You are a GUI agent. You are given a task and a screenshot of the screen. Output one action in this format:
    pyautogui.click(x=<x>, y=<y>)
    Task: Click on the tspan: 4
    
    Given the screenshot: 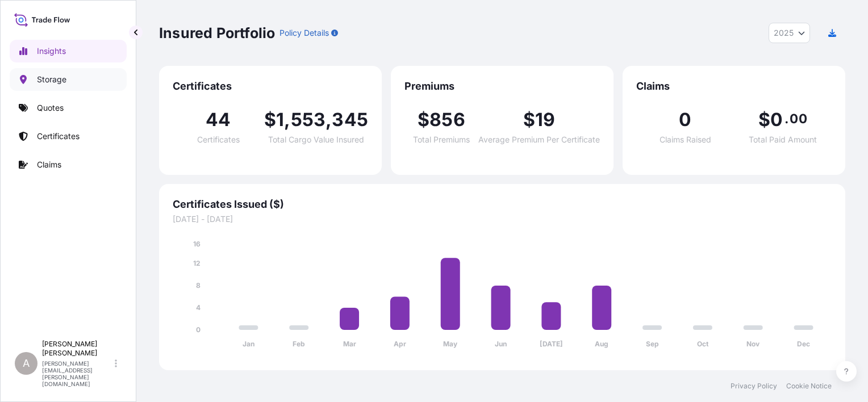 What is the action you would take?
    pyautogui.click(x=198, y=307)
    